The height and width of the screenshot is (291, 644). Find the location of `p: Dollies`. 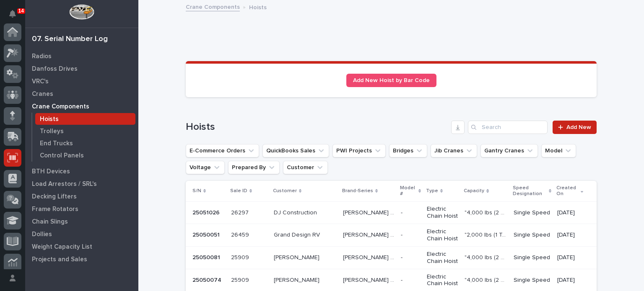

p: Dollies is located at coordinates (42, 234).